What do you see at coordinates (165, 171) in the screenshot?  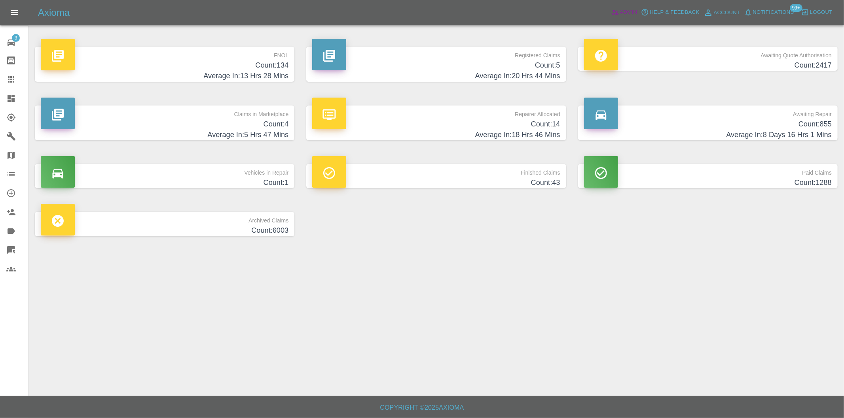 I see `p: Vehicles in Repair` at bounding box center [165, 171].